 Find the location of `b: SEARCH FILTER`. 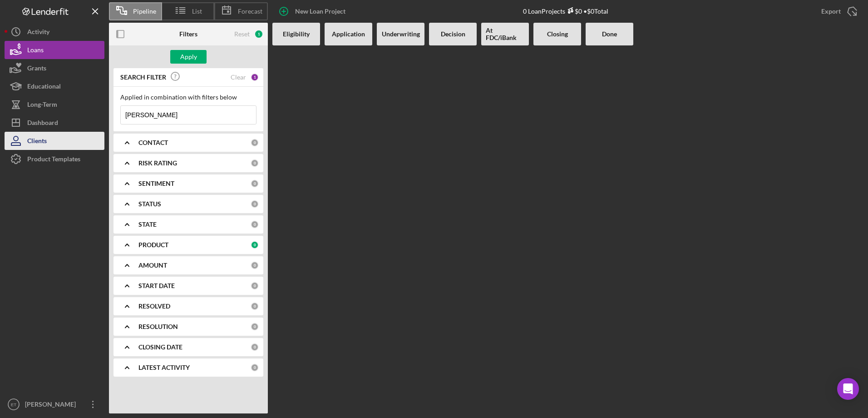

b: SEARCH FILTER is located at coordinates (143, 77).